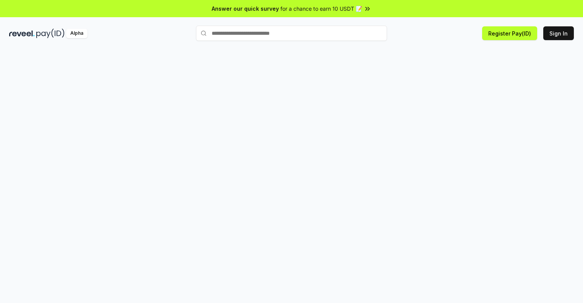 This screenshot has width=583, height=303. I want to click on button: Sign In, so click(559, 33).